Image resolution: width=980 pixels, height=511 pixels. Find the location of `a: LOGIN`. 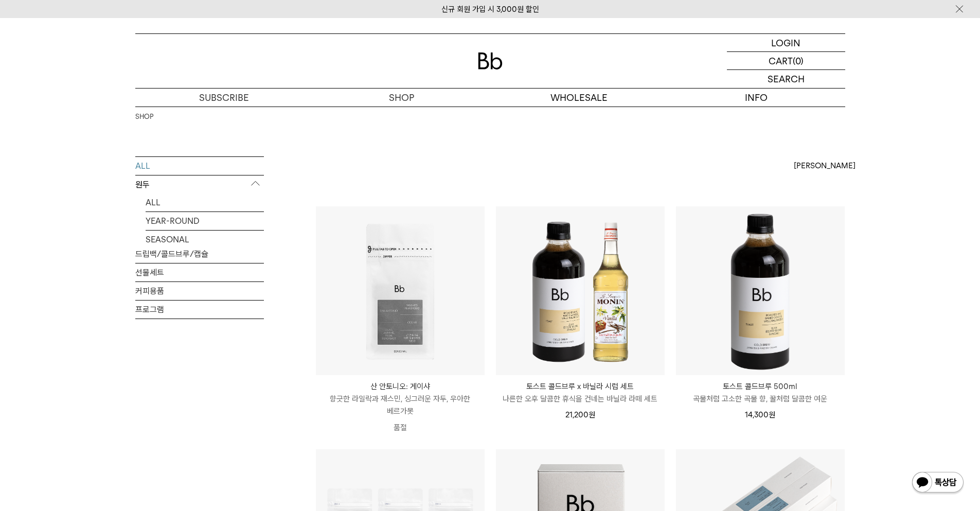

a: LOGIN is located at coordinates (786, 43).